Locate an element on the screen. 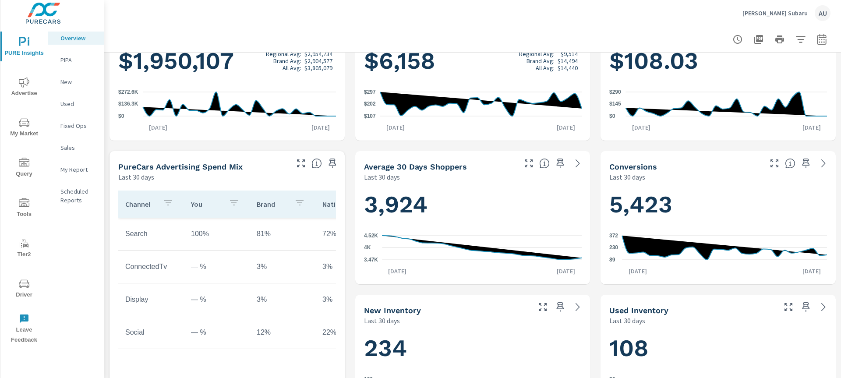  h5: Used Inventory is located at coordinates (639, 310).